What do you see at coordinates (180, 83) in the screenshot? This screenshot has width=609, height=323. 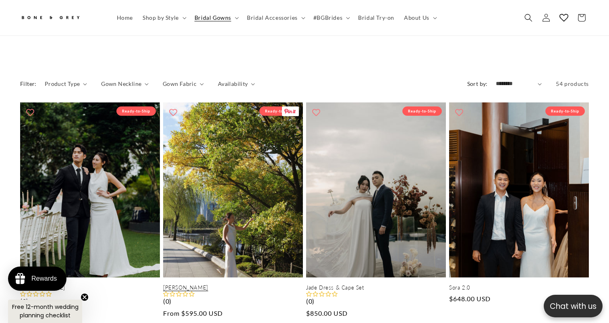 I see `span: Gown Fabric` at bounding box center [180, 83].